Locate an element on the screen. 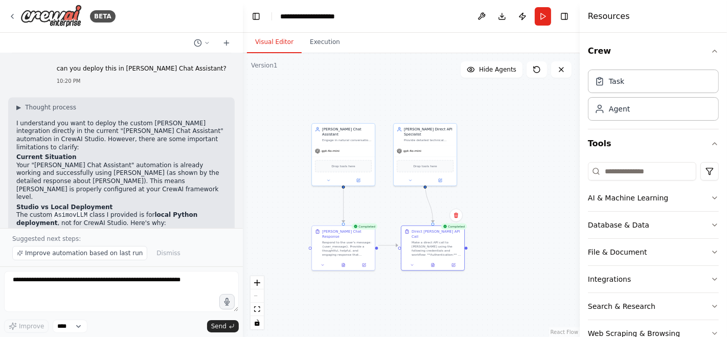  div: Agent is located at coordinates (619, 109).